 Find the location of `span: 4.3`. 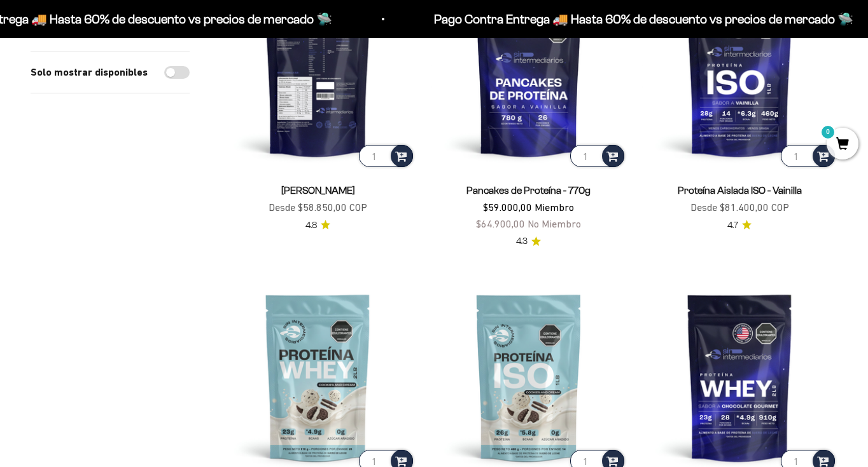

span: 4.3 is located at coordinates (522, 242).